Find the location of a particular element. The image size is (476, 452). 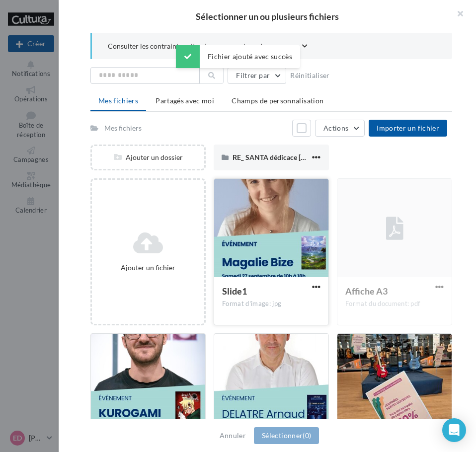

span: Mes fichiers is located at coordinates (118, 100).